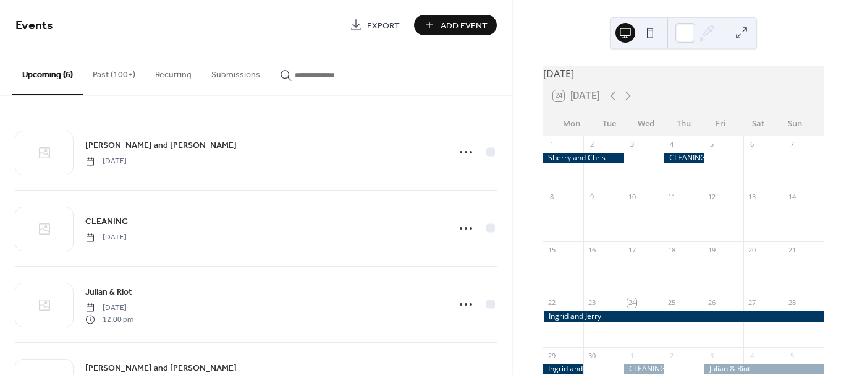  What do you see at coordinates (632, 249) in the screenshot?
I see `div: 17` at bounding box center [632, 249].